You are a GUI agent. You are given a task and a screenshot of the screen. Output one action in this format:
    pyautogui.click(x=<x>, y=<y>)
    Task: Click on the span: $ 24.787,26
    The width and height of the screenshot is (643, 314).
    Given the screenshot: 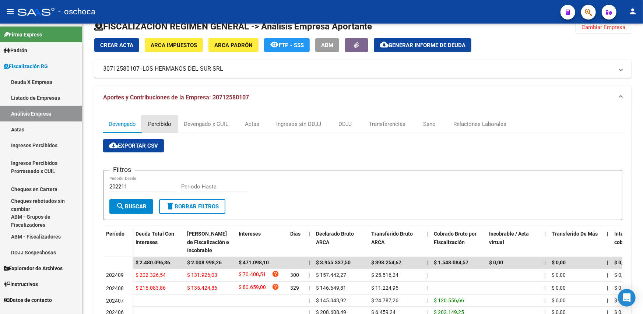 What is the action you would take?
    pyautogui.click(x=385, y=300)
    